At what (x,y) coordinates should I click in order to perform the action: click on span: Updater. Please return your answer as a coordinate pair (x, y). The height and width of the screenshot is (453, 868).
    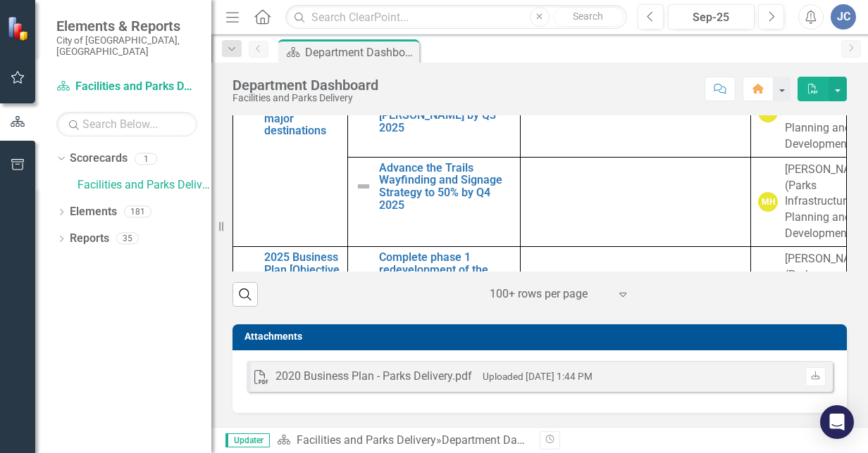
    Looking at the image, I should click on (247, 441).